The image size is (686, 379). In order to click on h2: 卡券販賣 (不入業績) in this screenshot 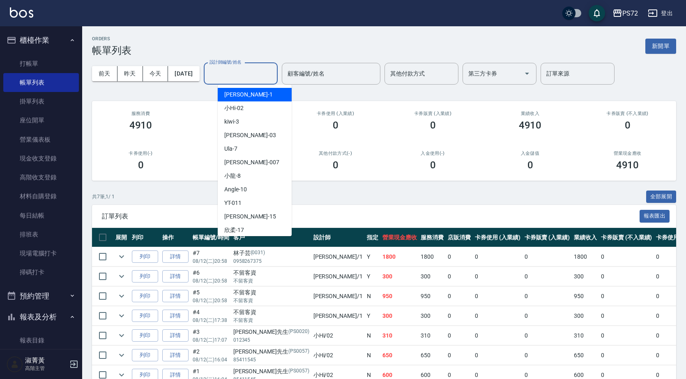, I will do `click(627, 113)`.